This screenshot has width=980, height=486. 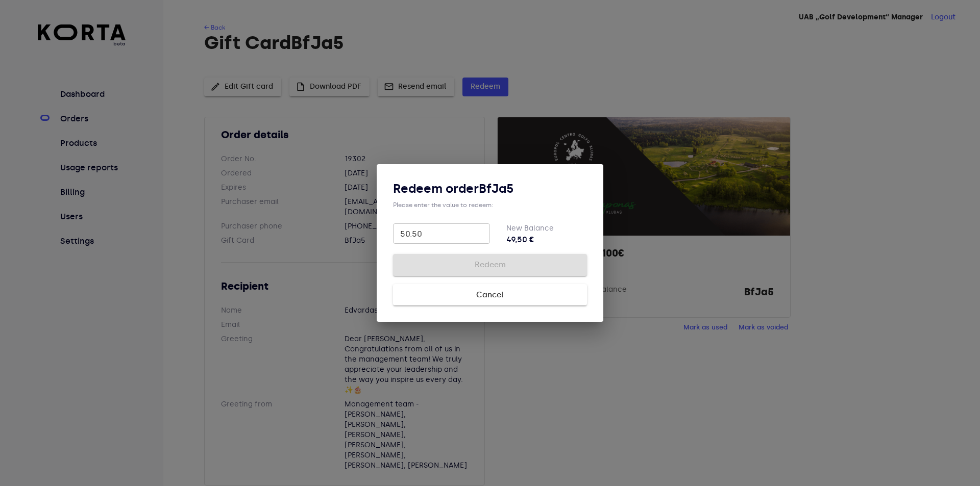 What do you see at coordinates (490, 189) in the screenshot?
I see `h3: Redeem order BfJa5` at bounding box center [490, 189].